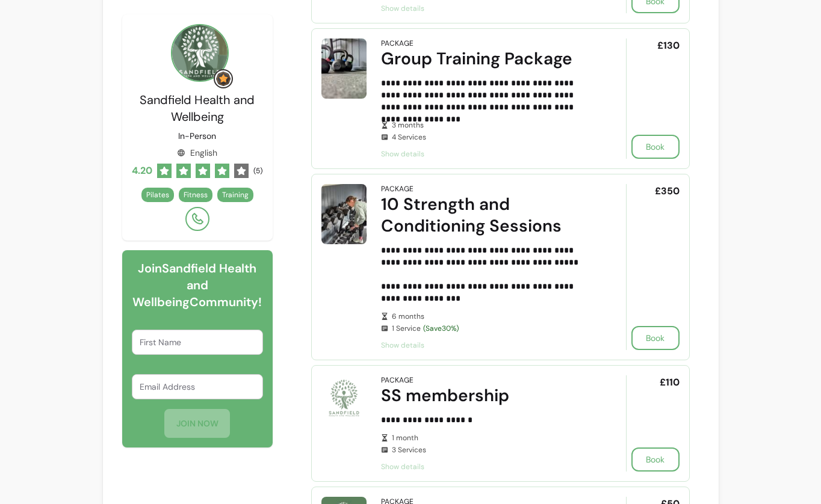 The image size is (821, 504). What do you see at coordinates (258, 171) in the screenshot?
I see `span: ( 5 )` at bounding box center [258, 171].